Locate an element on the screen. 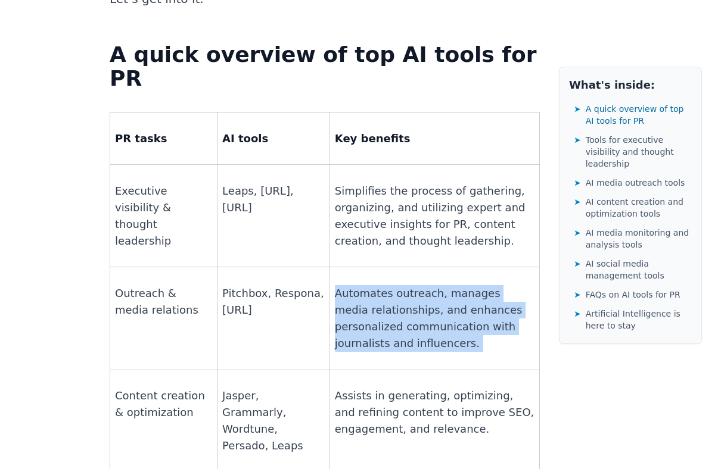 The width and height of the screenshot is (721, 469). span: AI content creation and optimization tools is located at coordinates (638, 208).